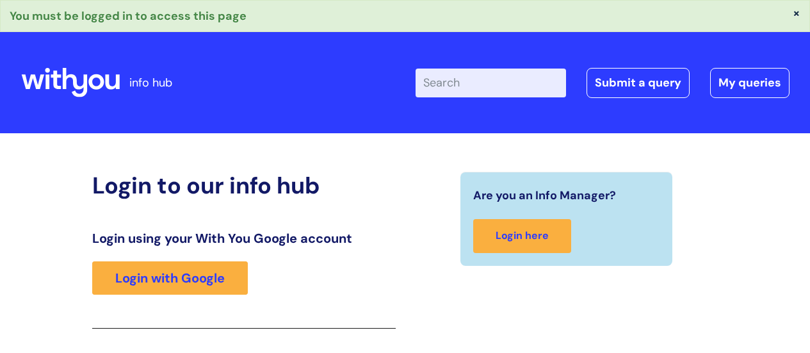 The height and width of the screenshot is (353, 810). What do you see at coordinates (544, 195) in the screenshot?
I see `span: Are you an Info Manager?` at bounding box center [544, 195].